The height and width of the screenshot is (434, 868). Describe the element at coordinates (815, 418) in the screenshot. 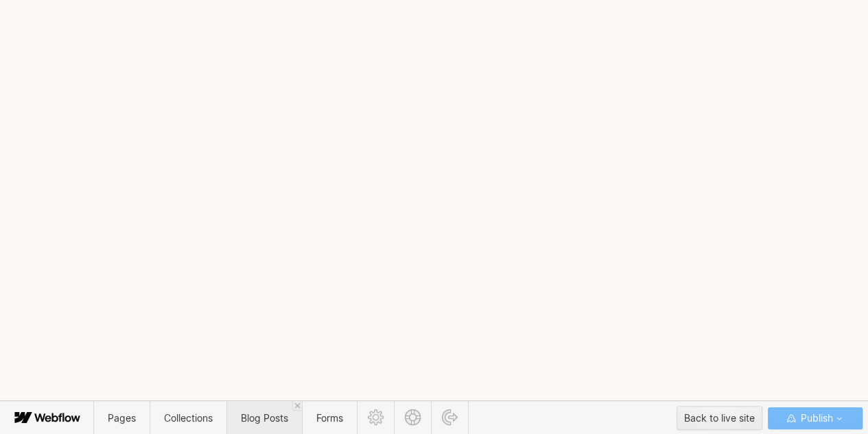

I see `span: Publish` at that location.